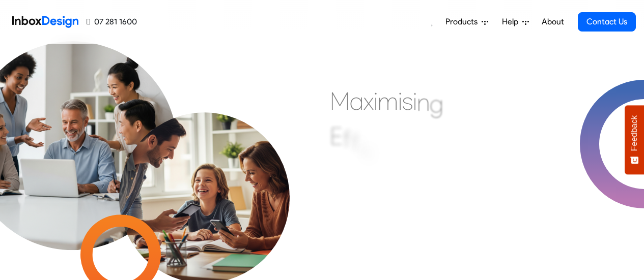 This screenshot has height=280, width=644. What do you see at coordinates (385, 162) in the screenshot?
I see `div: e` at bounding box center [385, 162].